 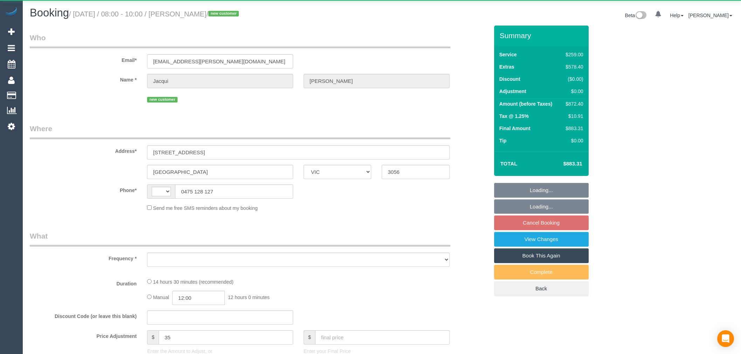 I want to click on input: Email*, so click(x=220, y=61).